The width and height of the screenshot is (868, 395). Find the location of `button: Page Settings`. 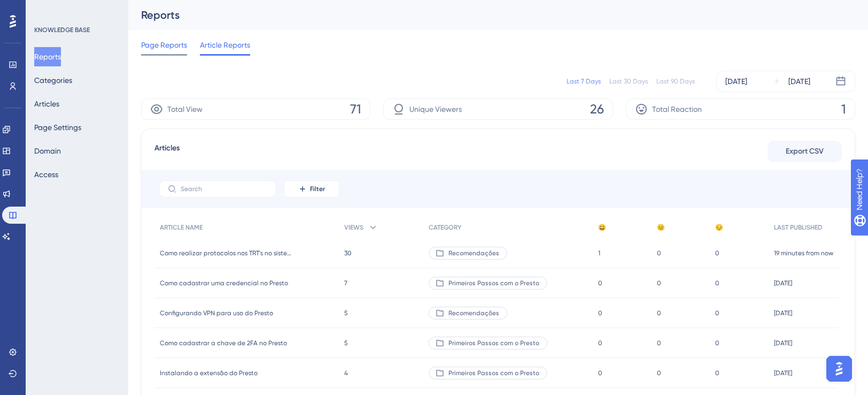

button: Page Settings is located at coordinates (58, 128).